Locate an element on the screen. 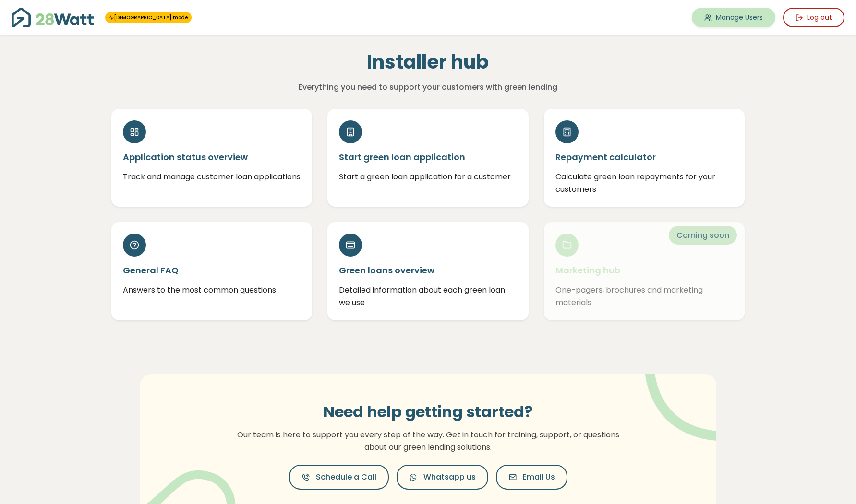 This screenshot has width=856, height=504. img: vector is located at coordinates (683, 395).